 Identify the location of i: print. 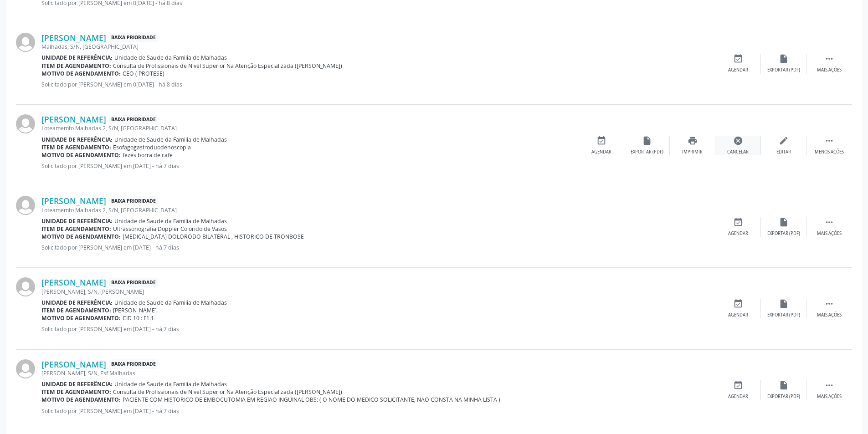
(693, 141).